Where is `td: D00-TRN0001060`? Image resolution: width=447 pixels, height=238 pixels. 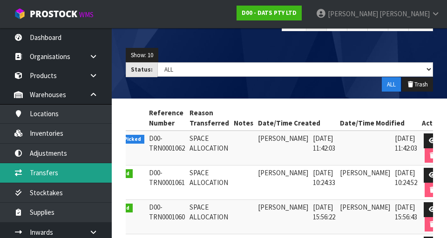 td: D00-TRN0001060 is located at coordinates (167, 218).